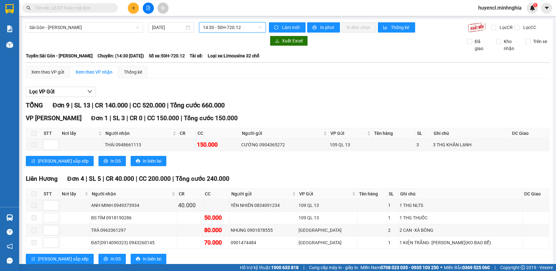 This screenshot has width=556, height=271. Describe the element at coordinates (48, 72) in the screenshot. I see `div: Xem theo VP gửi` at that location.